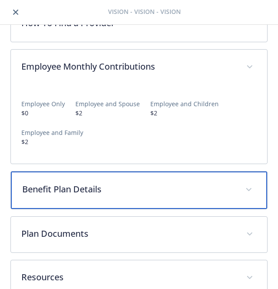 Image resolution: width=278 pixels, height=289 pixels. I want to click on p: Employee and Children, so click(184, 104).